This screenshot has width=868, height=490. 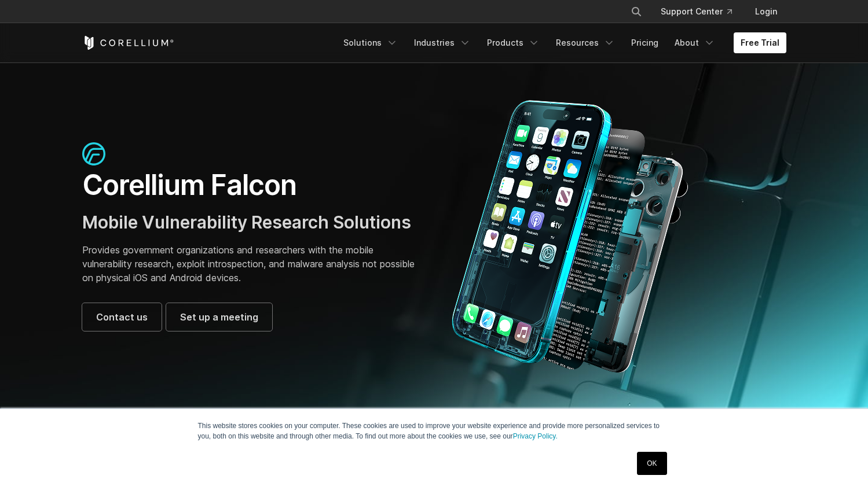 What do you see at coordinates (247, 222) in the screenshot?
I see `span: Mobile Vulnerability Research Solutions` at bounding box center [247, 222].